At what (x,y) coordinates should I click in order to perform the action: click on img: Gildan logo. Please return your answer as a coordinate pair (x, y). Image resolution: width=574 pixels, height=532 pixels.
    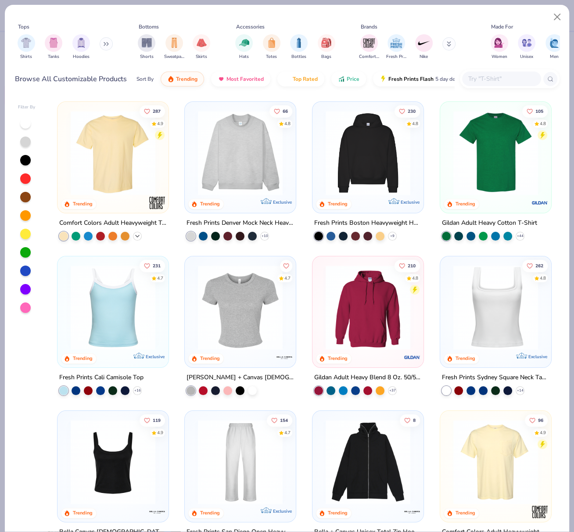
    Looking at the image, I should click on (412, 357).